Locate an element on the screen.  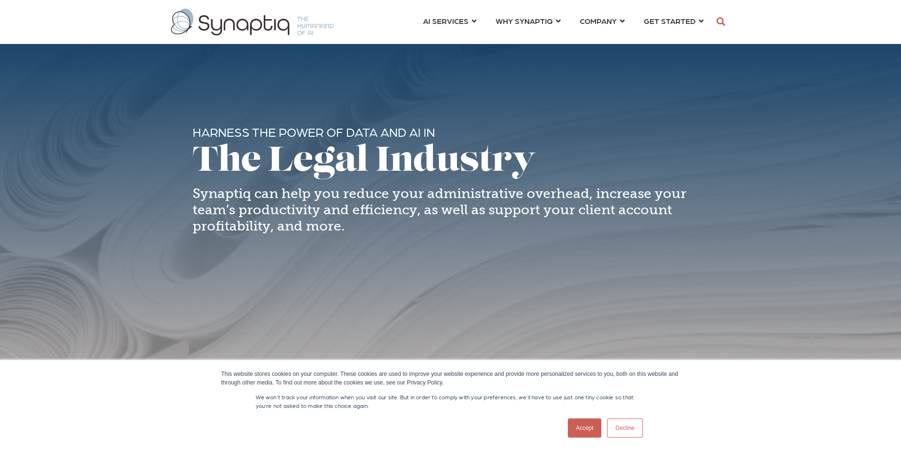
span: WHY SYNAPTIQ is located at coordinates (524, 21).